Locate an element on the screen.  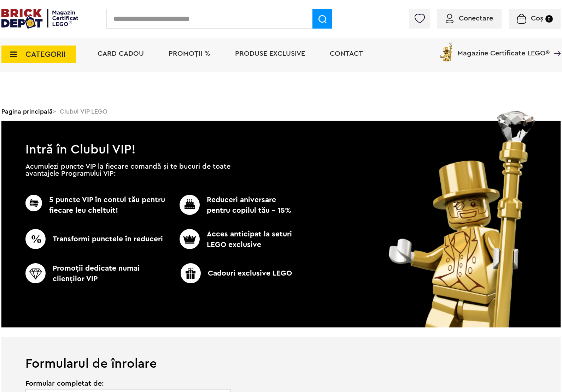
span: PROMOȚII % is located at coordinates (189, 54).